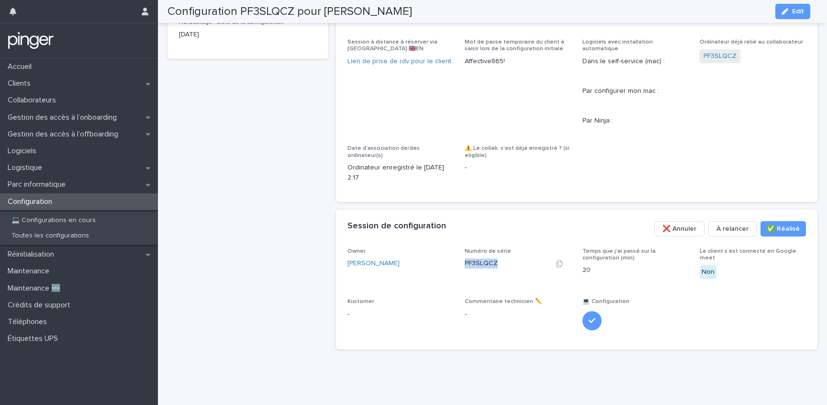  What do you see at coordinates (797, 11) in the screenshot?
I see `span: Edit` at bounding box center [797, 11].